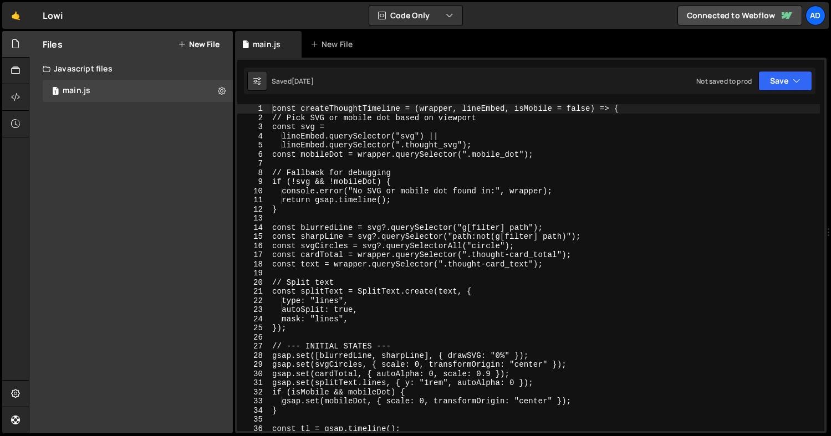  Describe the element at coordinates (253, 283) in the screenshot. I see `div: 20` at that location.